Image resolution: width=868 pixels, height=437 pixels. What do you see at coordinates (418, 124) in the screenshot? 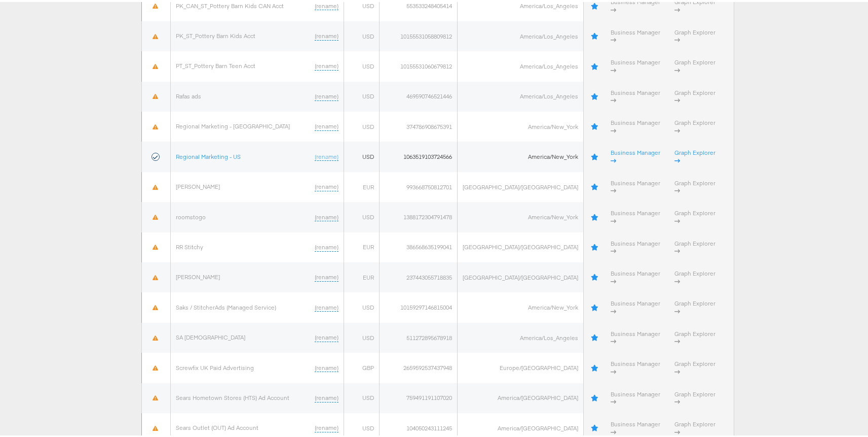
I see `td: 374786908675391` at bounding box center [418, 124].